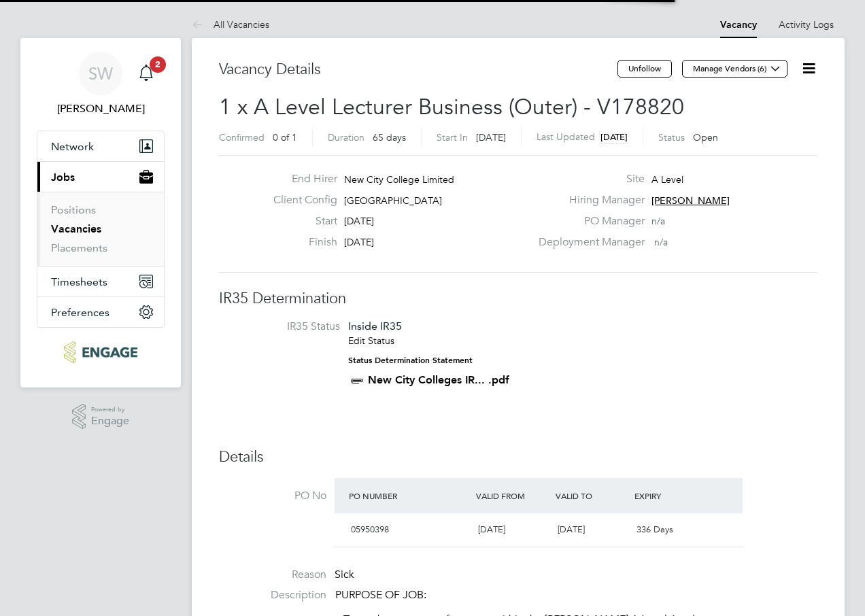 Image resolution: width=865 pixels, height=616 pixels. Describe the element at coordinates (452, 138) in the screenshot. I see `label: Start In` at that location.